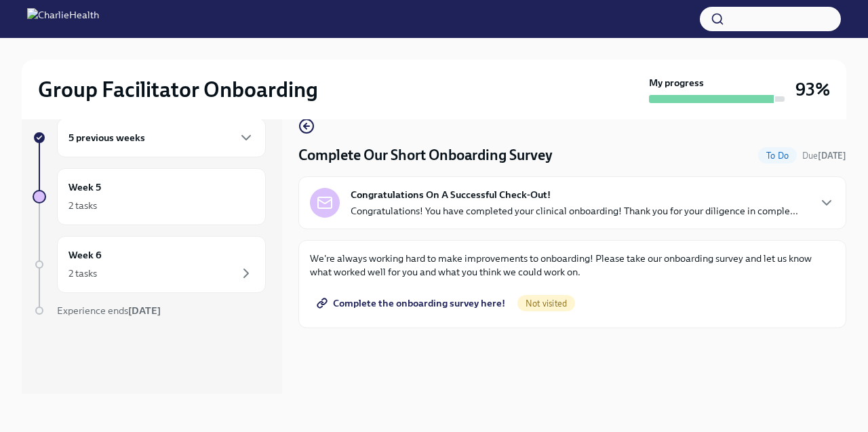 This screenshot has height=432, width=868. What do you see at coordinates (575, 211) in the screenshot?
I see `p: Congratulations! You have completed your clinical onboarding! Thank you for your diligence in com...` at bounding box center [575, 211].